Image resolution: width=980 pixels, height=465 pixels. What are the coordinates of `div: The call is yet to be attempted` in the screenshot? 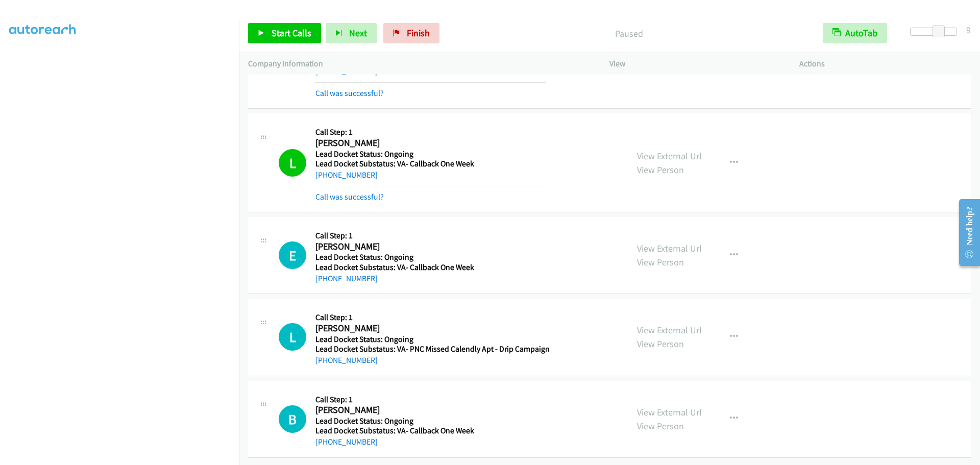 It's located at (293, 419).